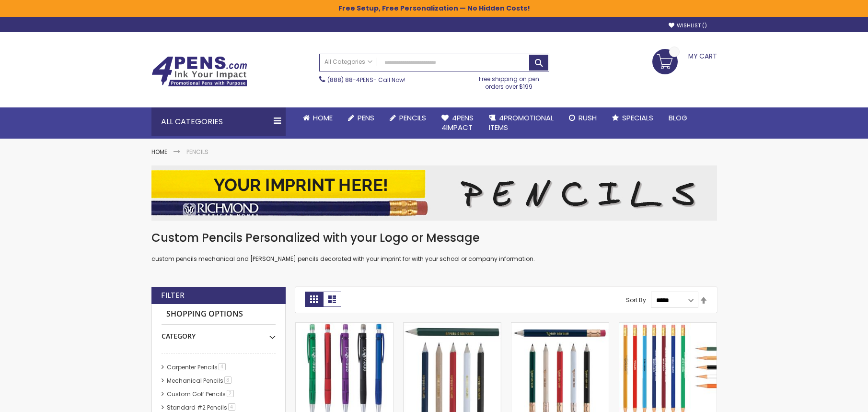  What do you see at coordinates (228, 380) in the screenshot?
I see `span: 8` at bounding box center [228, 380].